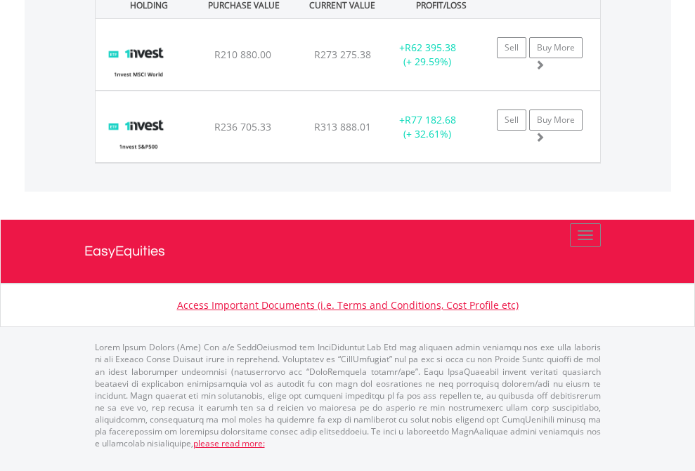 The height and width of the screenshot is (471, 695). I want to click on img: EQU.ZA.ETFWLD.png, so click(138, 61).